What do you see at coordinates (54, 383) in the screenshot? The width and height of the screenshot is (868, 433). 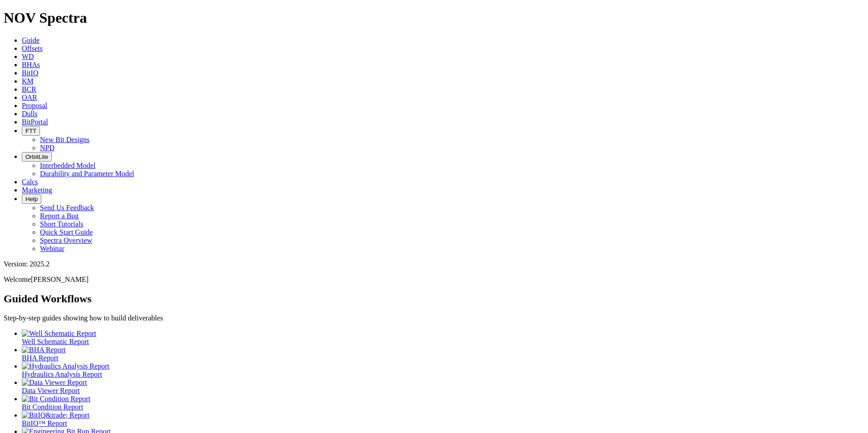 I see `img: Data Viewer Report` at bounding box center [54, 383].